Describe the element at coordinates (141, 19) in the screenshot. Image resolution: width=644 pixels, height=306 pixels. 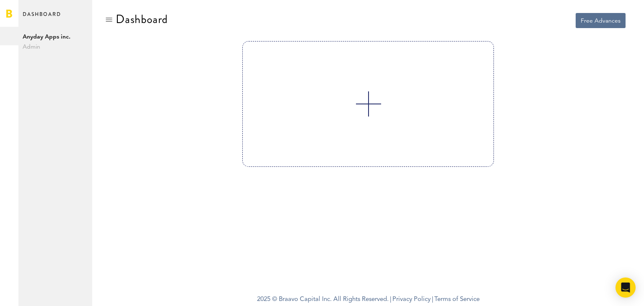
I see `div: Dashboard` at that location.